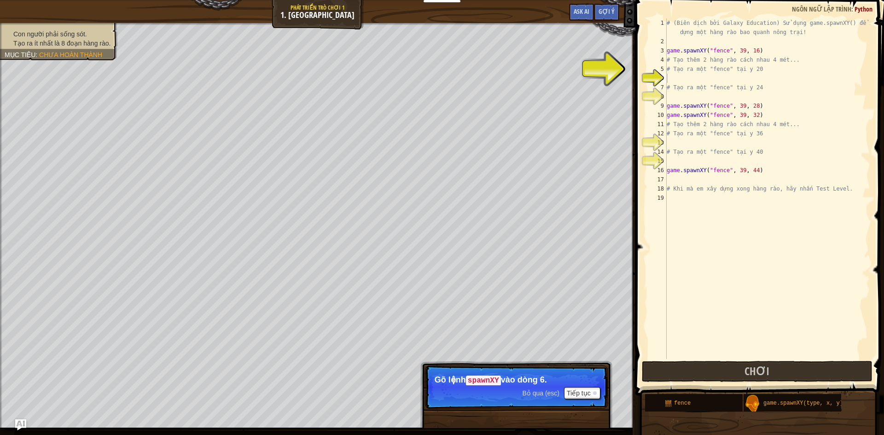 This screenshot has height=435, width=884. Describe the element at coordinates (657, 170) in the screenshot. I see `div: 16` at that location.